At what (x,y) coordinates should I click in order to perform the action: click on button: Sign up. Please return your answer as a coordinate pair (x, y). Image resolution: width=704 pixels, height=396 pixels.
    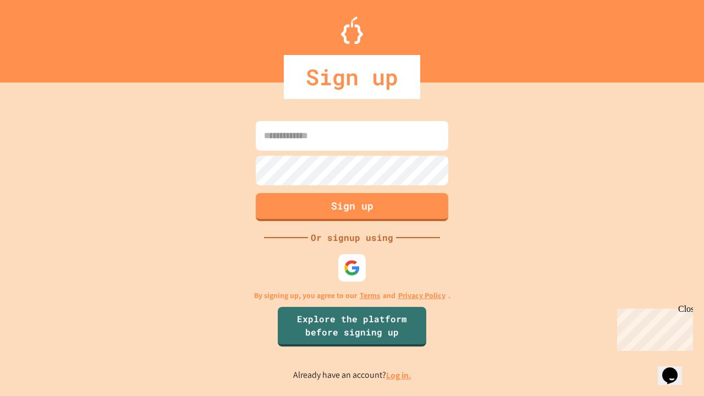
    Looking at the image, I should click on (352, 207).